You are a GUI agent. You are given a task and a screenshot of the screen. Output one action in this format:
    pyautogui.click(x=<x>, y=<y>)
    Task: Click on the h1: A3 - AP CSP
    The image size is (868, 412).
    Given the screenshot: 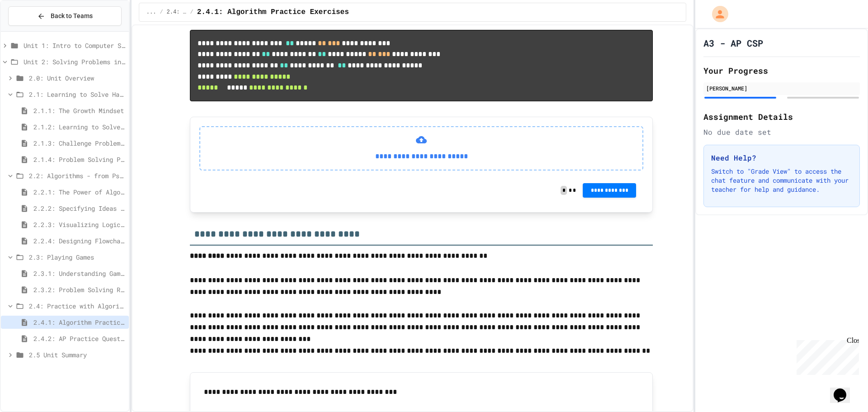 What is the action you would take?
    pyautogui.click(x=733, y=43)
    